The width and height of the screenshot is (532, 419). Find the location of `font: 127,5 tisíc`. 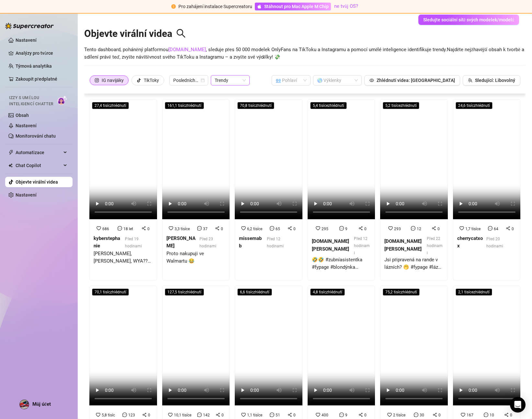

font: 127,5 tisíc is located at coordinates (176, 292).